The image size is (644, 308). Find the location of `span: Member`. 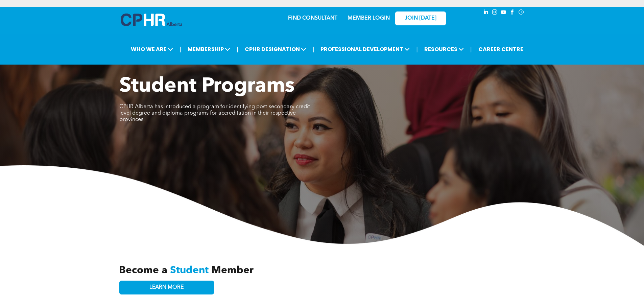

span: Member is located at coordinates (232, 271).